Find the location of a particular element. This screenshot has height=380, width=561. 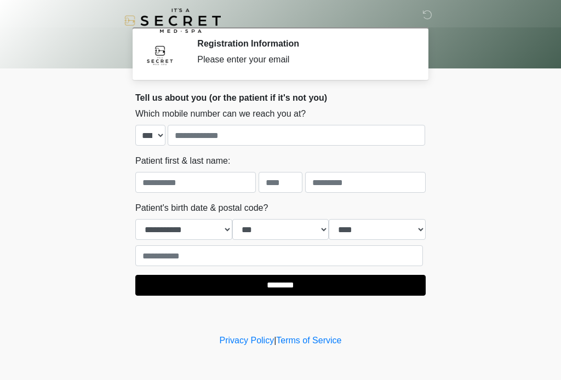

label: Patient first & last name: is located at coordinates (183, 161).